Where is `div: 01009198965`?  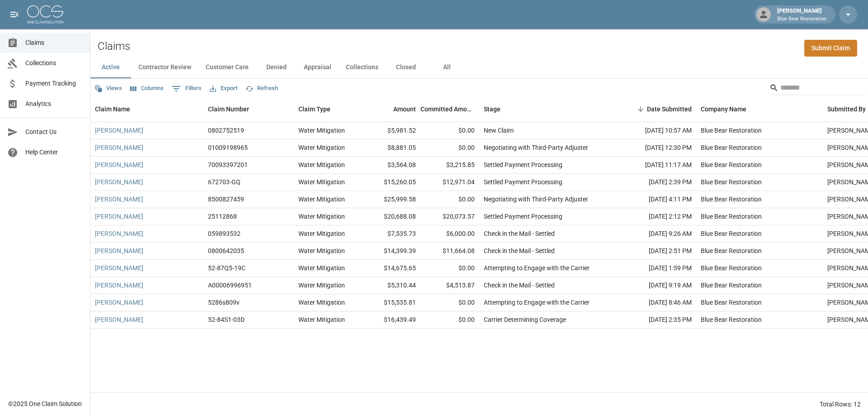 div: 01009198965 is located at coordinates (228, 148).